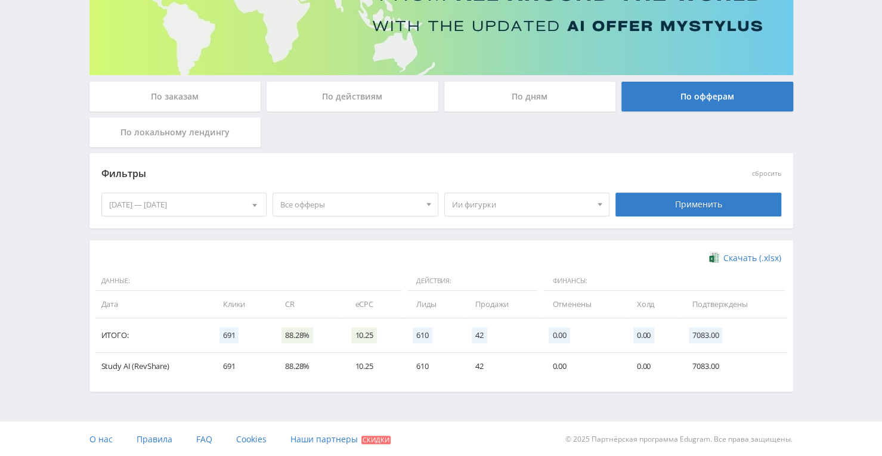 The image size is (882, 456). What do you see at coordinates (422, 335) in the screenshot?
I see `span: 610` at bounding box center [422, 335].